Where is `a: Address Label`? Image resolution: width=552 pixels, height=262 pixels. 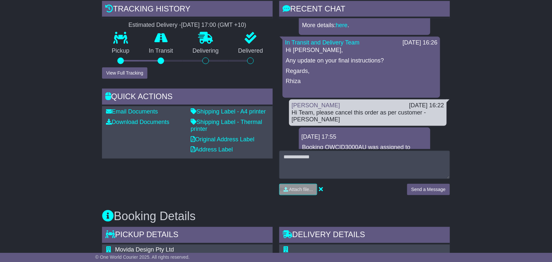 a: Address Label is located at coordinates (211, 149).